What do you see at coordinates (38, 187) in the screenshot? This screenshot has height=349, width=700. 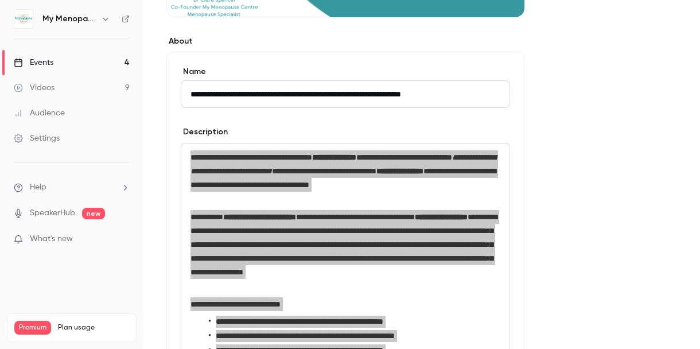 I see `span: Help` at bounding box center [38, 187].